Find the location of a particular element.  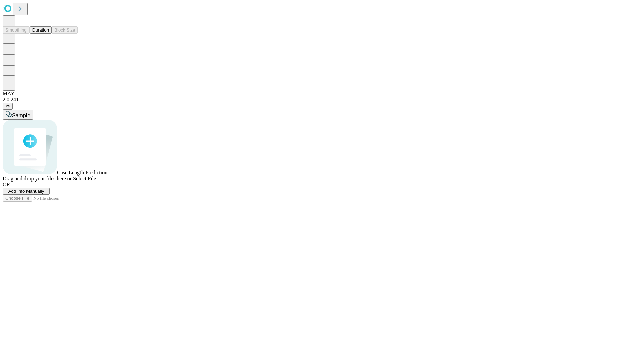

div: 2.0.241 is located at coordinates (322, 99).